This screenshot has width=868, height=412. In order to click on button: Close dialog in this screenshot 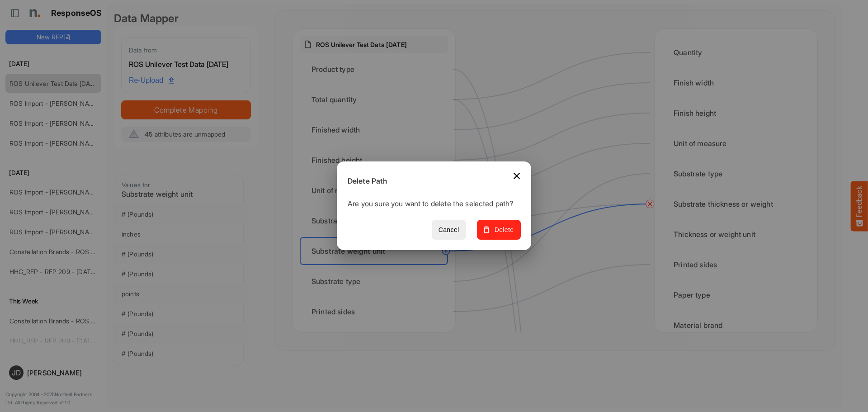, I will do `click(517, 176)`.